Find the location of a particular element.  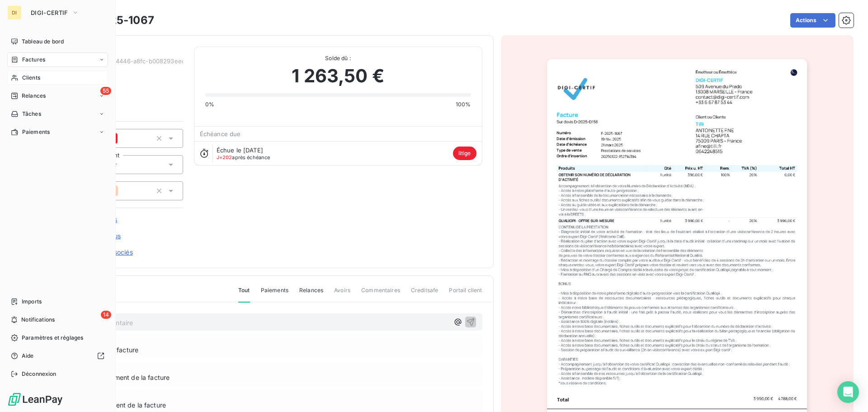

span: Déconnexion is located at coordinates (39, 374).